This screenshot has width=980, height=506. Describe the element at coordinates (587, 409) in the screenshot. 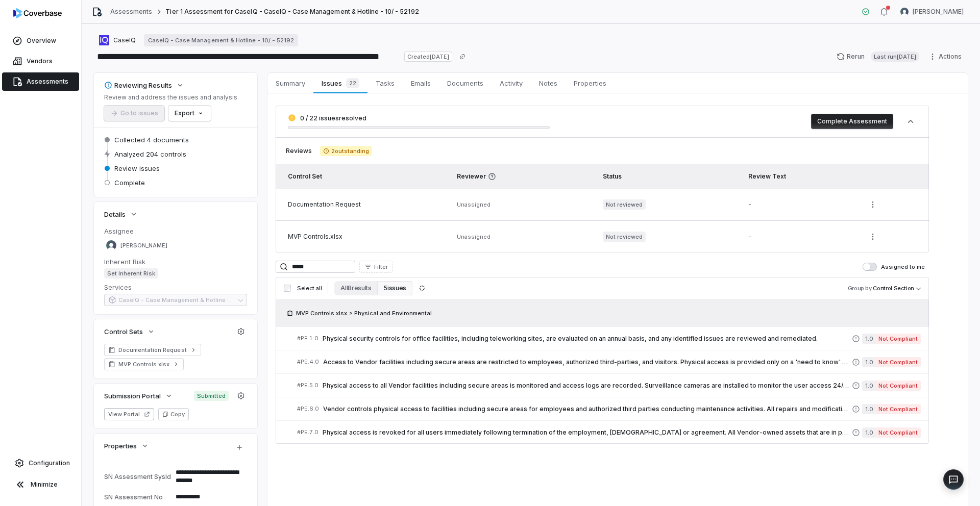

I see `span: Vendor controls physical access to facilities including secure areas for employees and authorized...` at that location.